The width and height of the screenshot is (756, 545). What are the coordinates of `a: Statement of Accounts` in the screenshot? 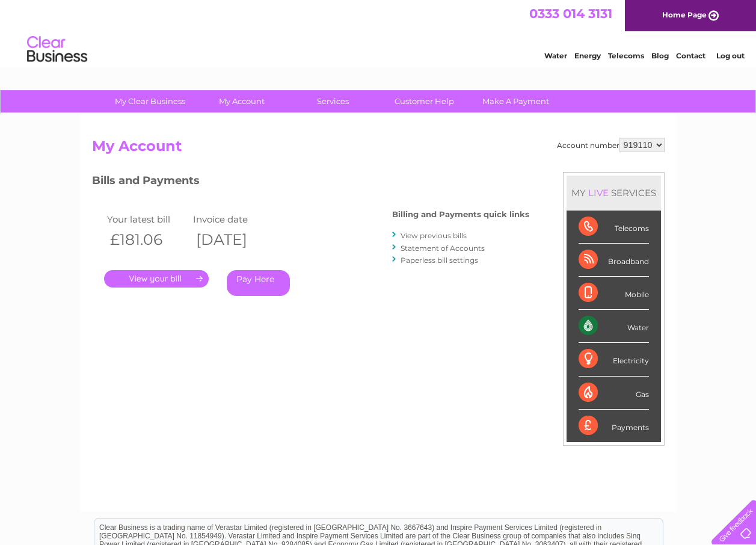 It's located at (443, 248).